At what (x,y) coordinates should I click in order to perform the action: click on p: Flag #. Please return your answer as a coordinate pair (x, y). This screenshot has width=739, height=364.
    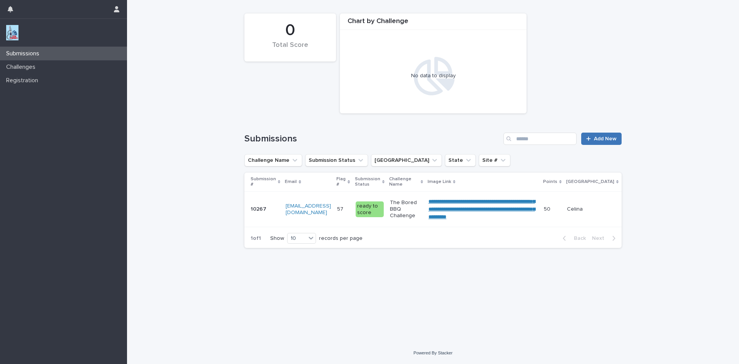
    Looking at the image, I should click on (341, 182).